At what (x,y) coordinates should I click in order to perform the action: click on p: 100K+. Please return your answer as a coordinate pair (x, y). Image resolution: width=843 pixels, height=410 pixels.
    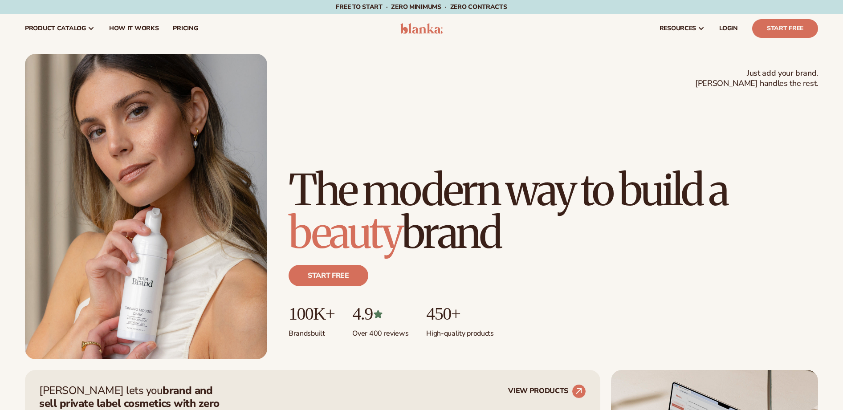
    Looking at the image, I should click on (311, 314).